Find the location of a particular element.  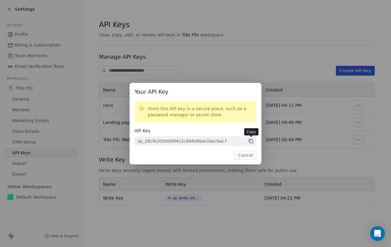

span: API Key is located at coordinates (195, 131).